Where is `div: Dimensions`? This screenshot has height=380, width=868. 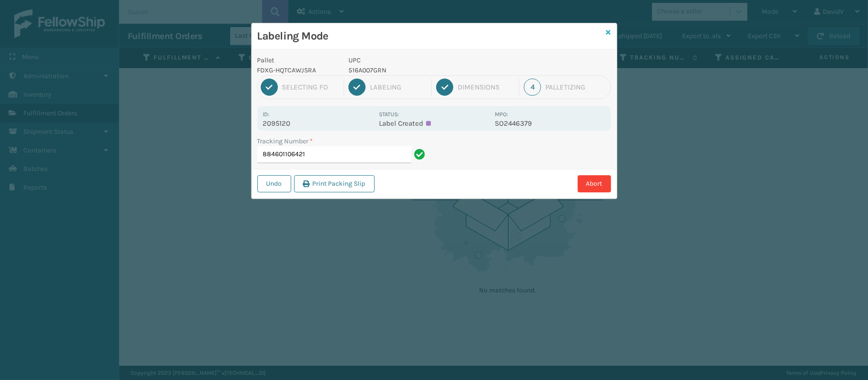 div: Dimensions is located at coordinates (486, 87).